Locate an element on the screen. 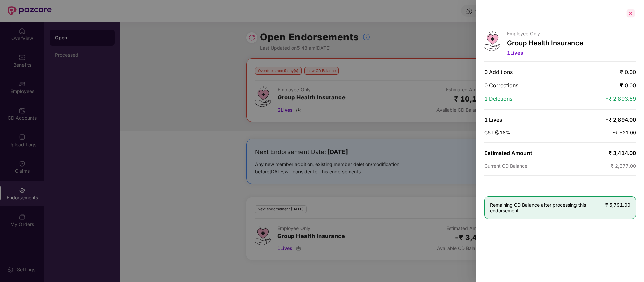 The height and width of the screenshot is (282, 644). span: -₹ 521.00 is located at coordinates (624, 132).